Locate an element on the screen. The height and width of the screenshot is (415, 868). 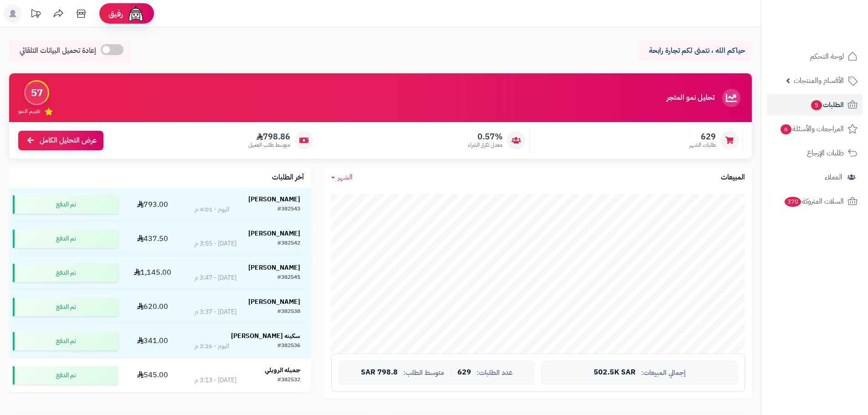
span: المراجعات والأسئلة is located at coordinates (811, 129).